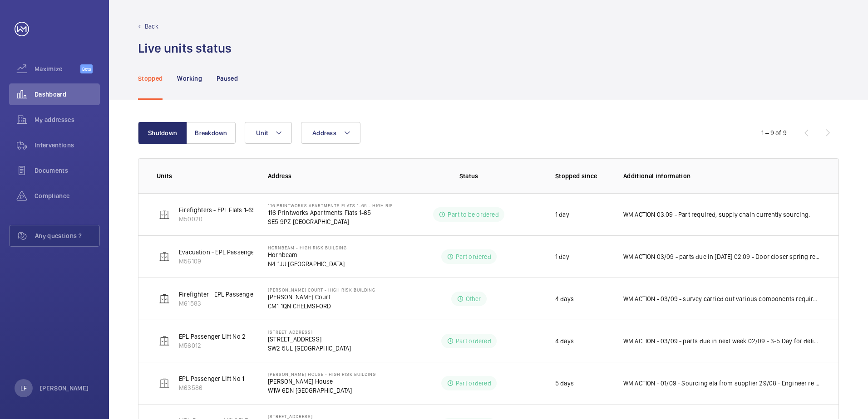 This screenshot has width=868, height=419. What do you see at coordinates (332, 213) in the screenshot?
I see `p: 116 Printworks Apartments Flats 1-65` at bounding box center [332, 213].